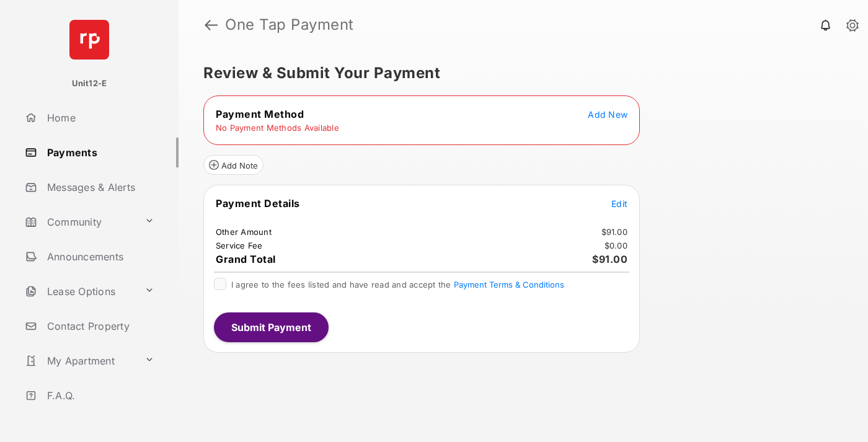 Image resolution: width=868 pixels, height=442 pixels. What do you see at coordinates (615, 232) in the screenshot?
I see `td: $91.00` at bounding box center [615, 232].